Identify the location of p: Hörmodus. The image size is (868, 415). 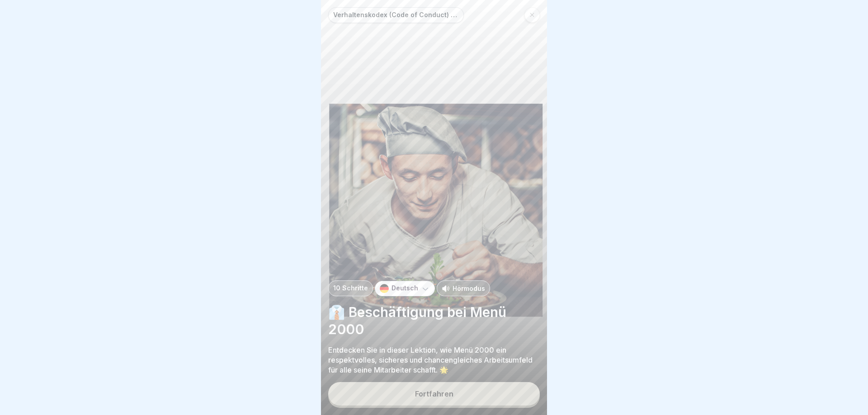
(468, 288).